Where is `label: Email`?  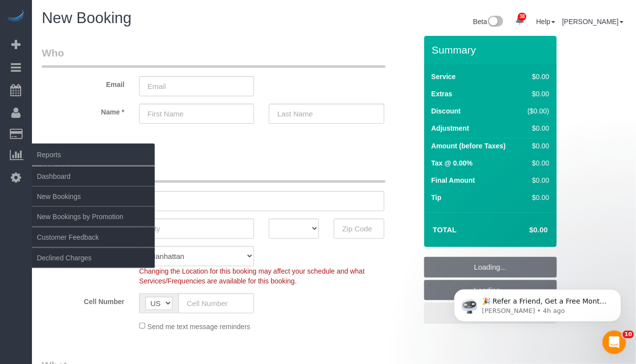 label: Email is located at coordinates (83, 83).